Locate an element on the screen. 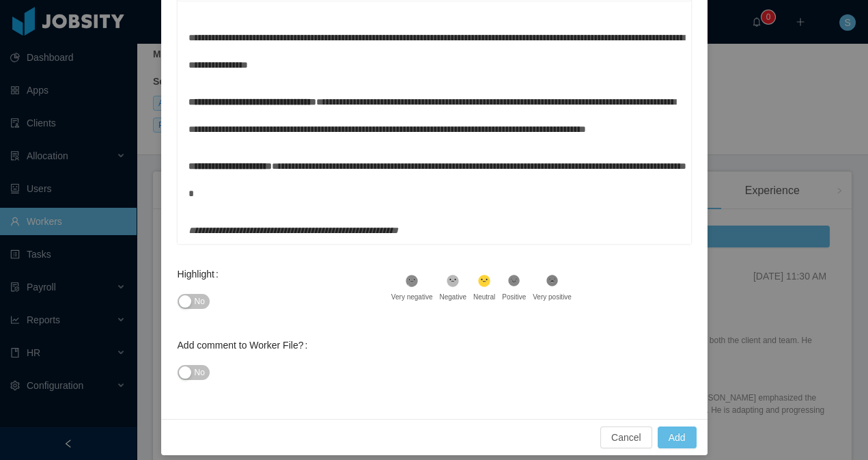 The width and height of the screenshot is (868, 460). button: Cancel is located at coordinates (626, 437).